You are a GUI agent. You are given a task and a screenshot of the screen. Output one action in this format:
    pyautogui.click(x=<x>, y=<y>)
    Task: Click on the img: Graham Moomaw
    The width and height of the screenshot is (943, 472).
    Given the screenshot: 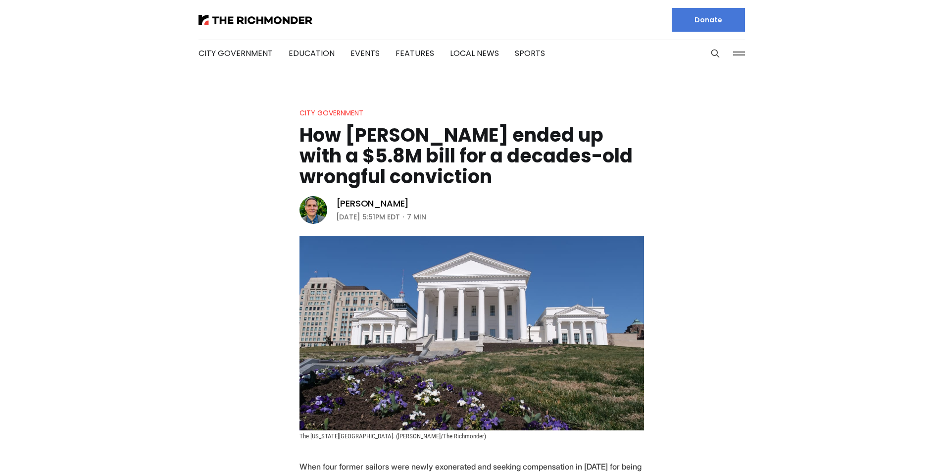 What is the action you would take?
    pyautogui.click(x=313, y=210)
    